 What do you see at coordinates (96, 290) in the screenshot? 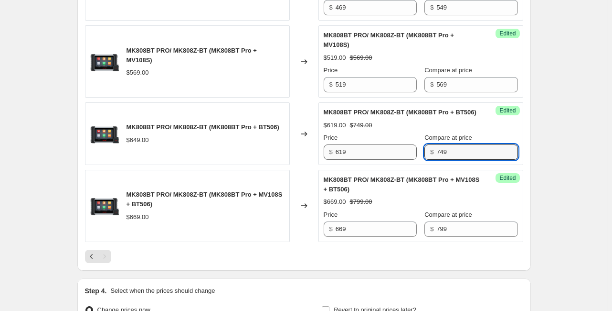
I see `h2: Step 4.` at bounding box center [96, 290].